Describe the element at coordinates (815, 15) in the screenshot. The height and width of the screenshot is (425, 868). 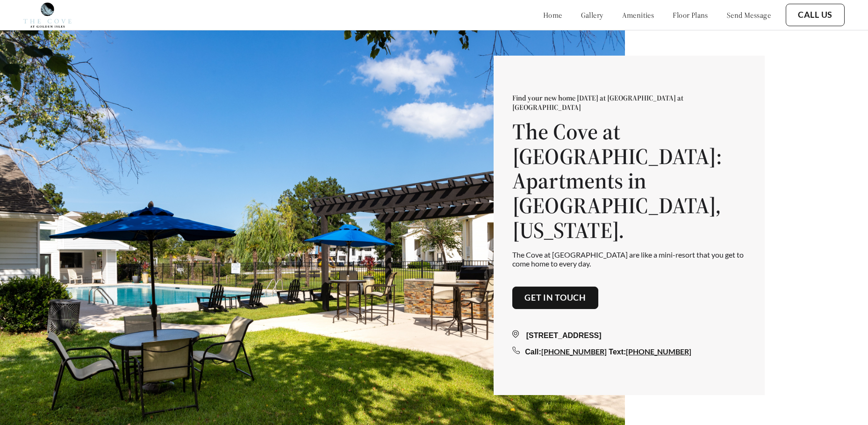
I see `button: Call Us` at that location.